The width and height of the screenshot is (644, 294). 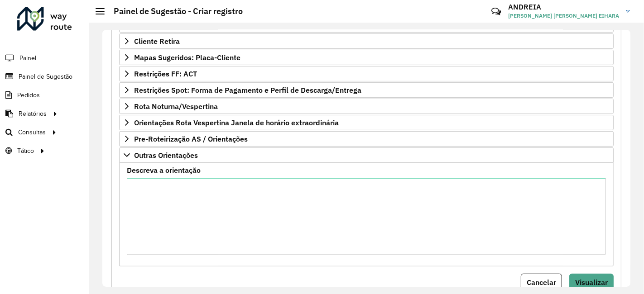 What do you see at coordinates (27, 58) in the screenshot?
I see `span: Painel` at bounding box center [27, 58].